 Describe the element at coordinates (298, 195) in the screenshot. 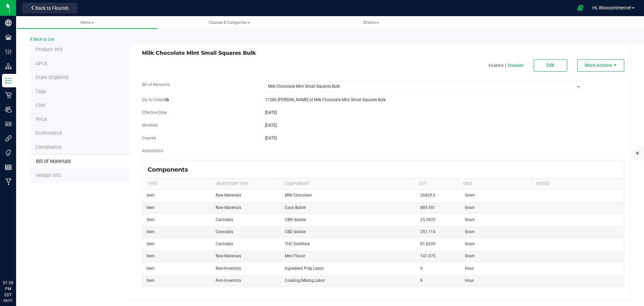

I see `span: Milk Chocolate` at that location.